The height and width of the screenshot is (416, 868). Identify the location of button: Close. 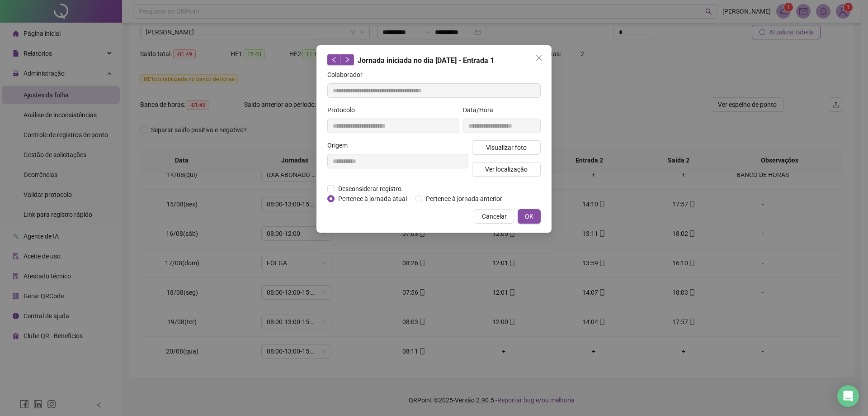
(539, 58).